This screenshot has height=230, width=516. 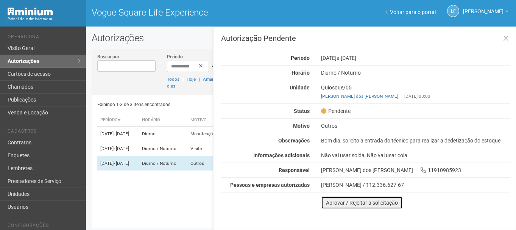 I want to click on h3: Autorização Pendente, so click(x=365, y=38).